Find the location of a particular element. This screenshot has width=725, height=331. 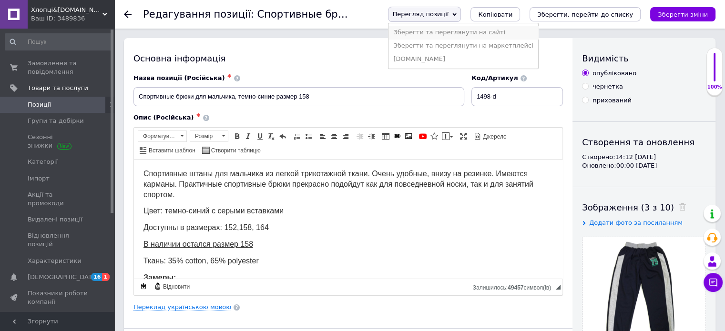

a: Відновити is located at coordinates (172, 286).